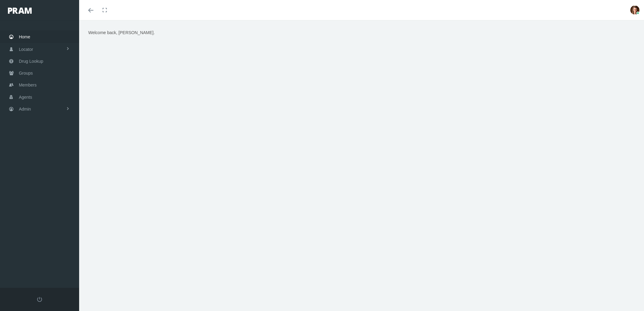 The image size is (644, 311). Describe the element at coordinates (635, 10) in the screenshot. I see `img: S_Profile_Picture_677.PNG` at that location.